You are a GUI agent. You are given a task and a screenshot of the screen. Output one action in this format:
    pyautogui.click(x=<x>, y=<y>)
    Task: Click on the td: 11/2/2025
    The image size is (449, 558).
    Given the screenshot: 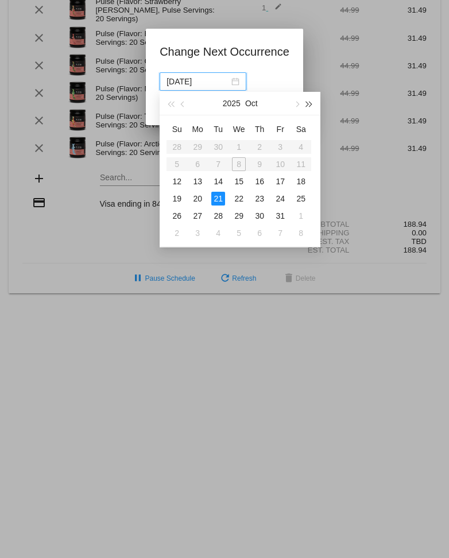 What is the action you would take?
    pyautogui.click(x=177, y=233)
    